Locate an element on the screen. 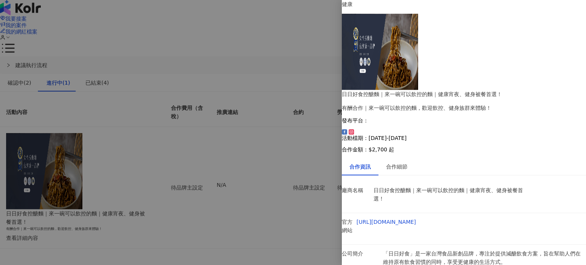 The height and width of the screenshot is (265, 586). div: 合作細節 is located at coordinates (397, 167).